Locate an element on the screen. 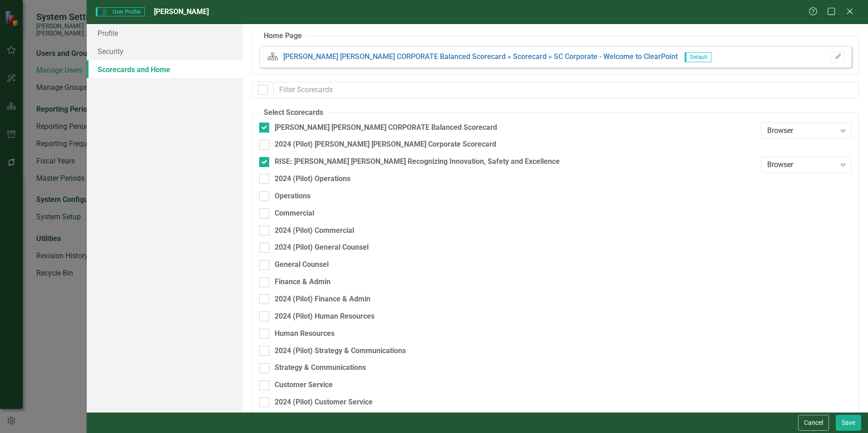 The image size is (868, 433). div: Commercial is located at coordinates (294, 213).